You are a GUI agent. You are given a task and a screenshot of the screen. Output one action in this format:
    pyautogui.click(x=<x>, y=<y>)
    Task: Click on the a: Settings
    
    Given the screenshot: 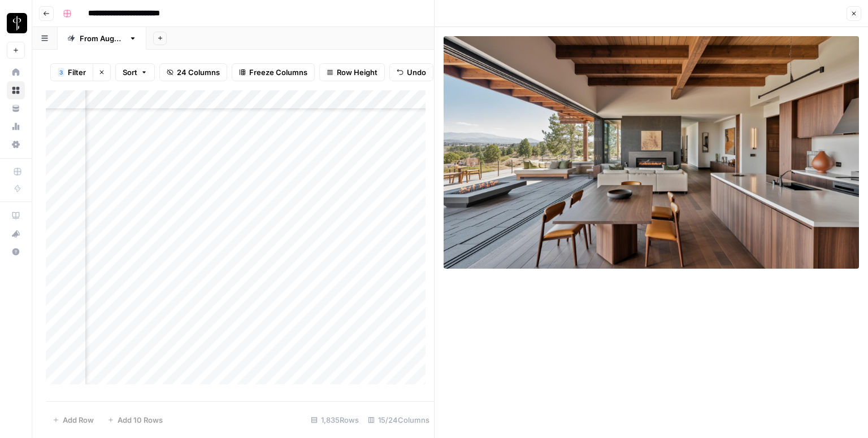 What is the action you would take?
    pyautogui.click(x=16, y=144)
    